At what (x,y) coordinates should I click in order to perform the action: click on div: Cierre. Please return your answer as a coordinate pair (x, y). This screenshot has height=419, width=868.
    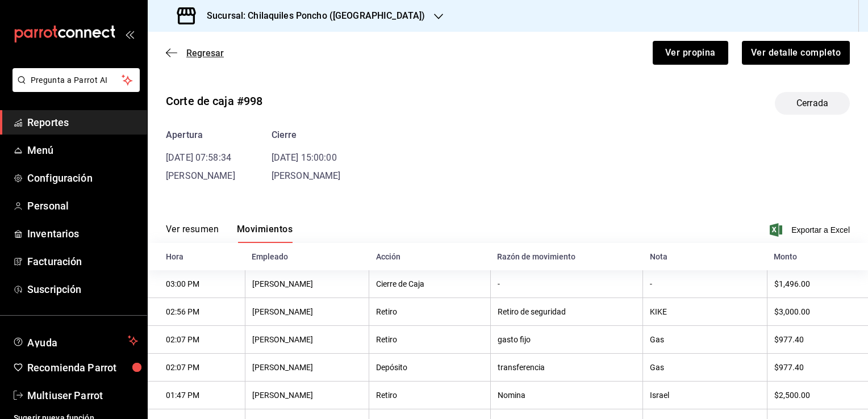
    Looking at the image, I should click on (306, 135).